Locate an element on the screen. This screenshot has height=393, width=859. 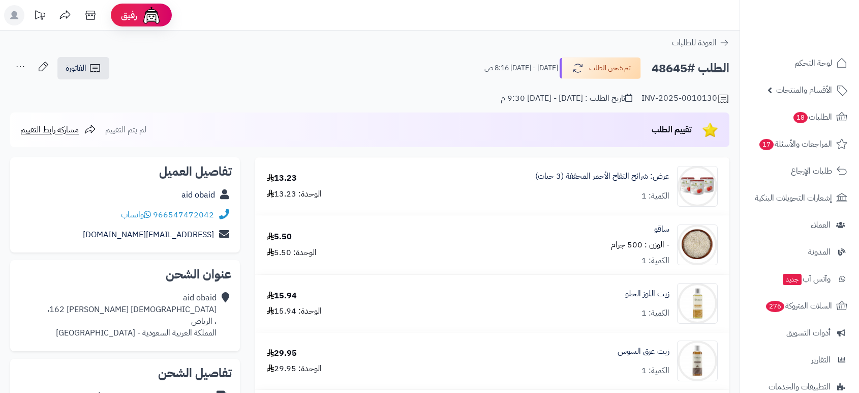
a: مشاركة رابط التقييم is located at coordinates (58, 130).